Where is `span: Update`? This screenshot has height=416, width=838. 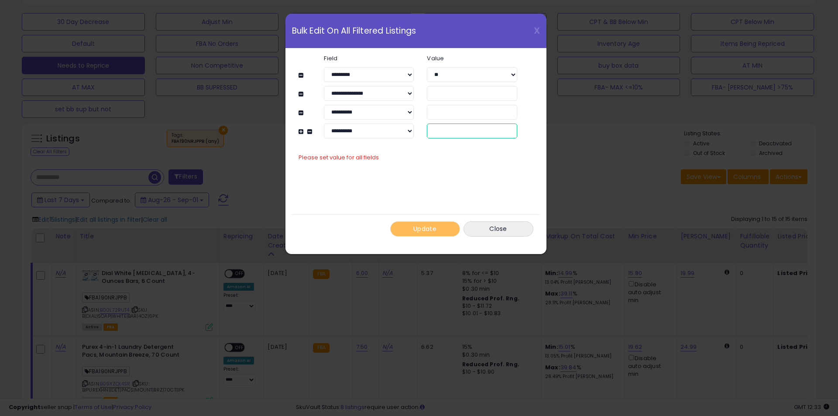
span: Update is located at coordinates (425, 229).